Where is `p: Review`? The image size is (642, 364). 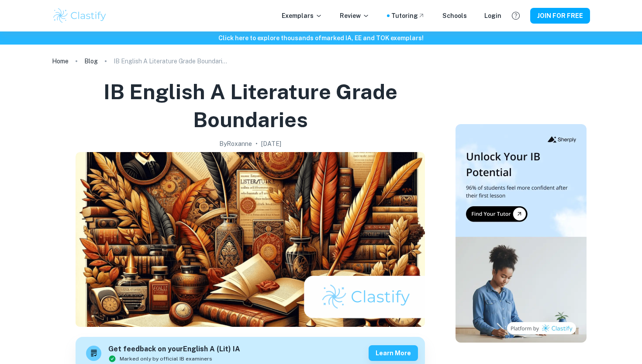 p: Review is located at coordinates (355, 16).